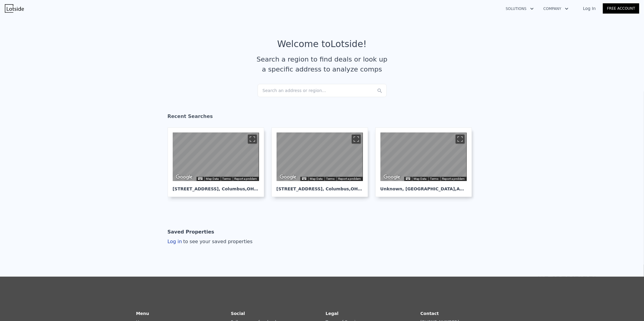 This screenshot has height=321, width=644. What do you see at coordinates (238, 313) in the screenshot?
I see `strong: Social` at bounding box center [238, 313].